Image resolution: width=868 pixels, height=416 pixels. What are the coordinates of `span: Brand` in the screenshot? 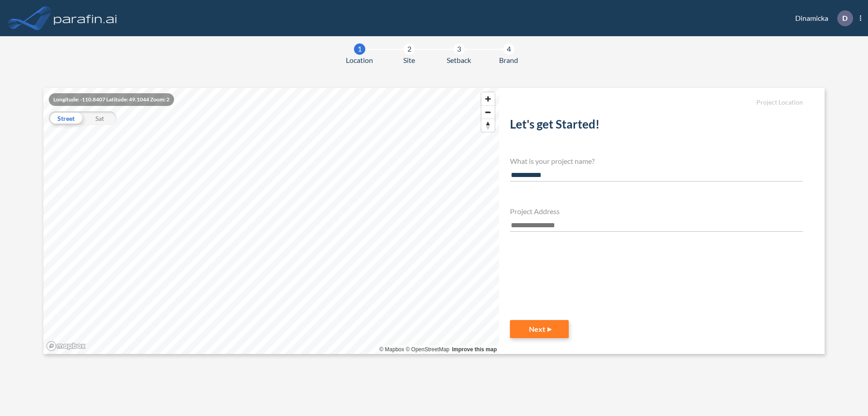 It's located at (509, 60).